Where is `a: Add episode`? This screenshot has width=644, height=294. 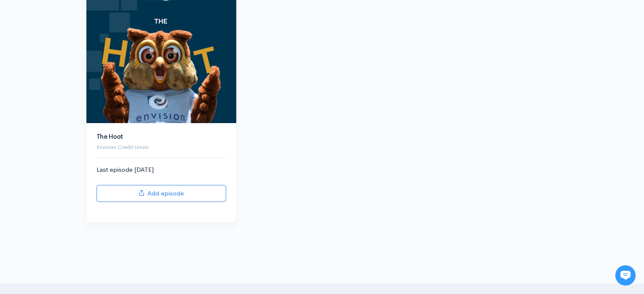 a: Add episode is located at coordinates (161, 193).